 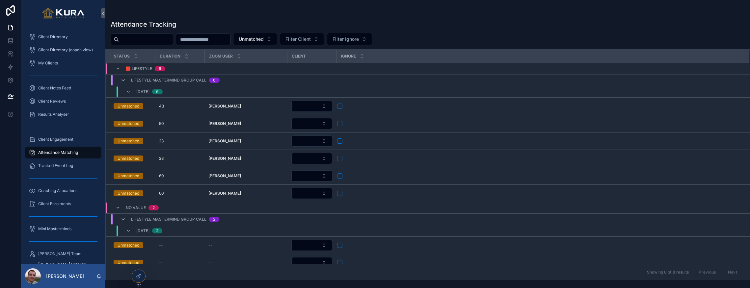 What do you see at coordinates (63, 191) in the screenshot?
I see `a: Coaching Allocations` at bounding box center [63, 191].